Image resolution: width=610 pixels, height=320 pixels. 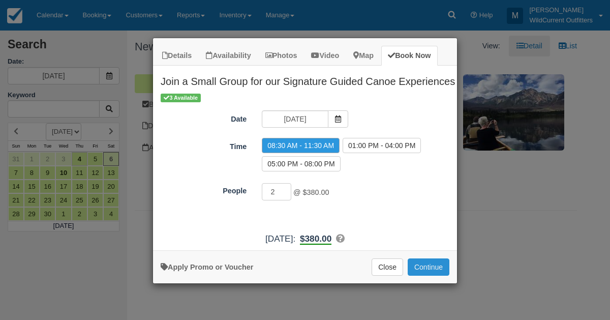 I want to click on a: Details, so click(x=177, y=55).